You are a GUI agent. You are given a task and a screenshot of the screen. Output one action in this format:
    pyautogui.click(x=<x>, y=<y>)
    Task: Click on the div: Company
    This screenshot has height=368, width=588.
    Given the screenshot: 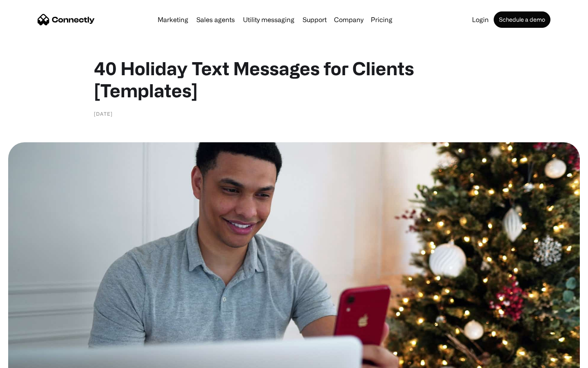 What is the action you would take?
    pyautogui.click(x=348, y=20)
    